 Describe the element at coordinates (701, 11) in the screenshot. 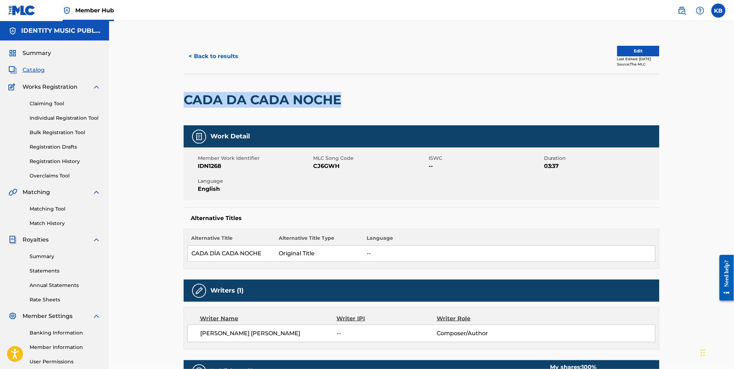

I see `img: help` at that location.